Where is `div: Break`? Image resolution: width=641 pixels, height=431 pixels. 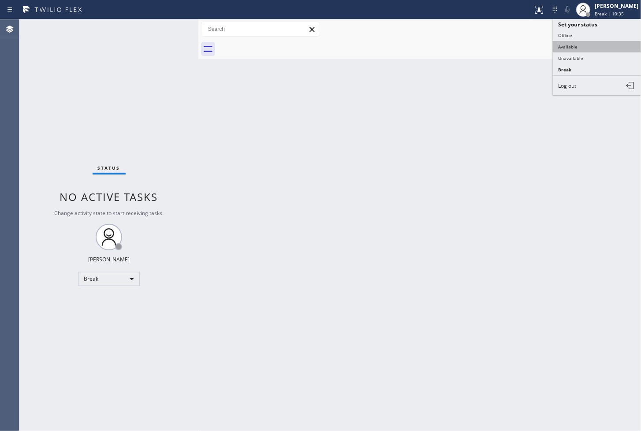
div: Break is located at coordinates (109, 279).